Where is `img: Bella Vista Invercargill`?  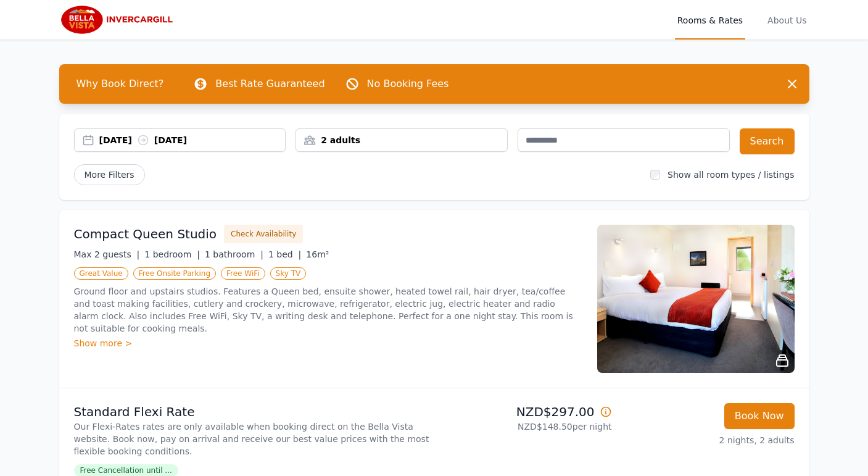
img: Bella Vista Invercargill is located at coordinates (119, 20).